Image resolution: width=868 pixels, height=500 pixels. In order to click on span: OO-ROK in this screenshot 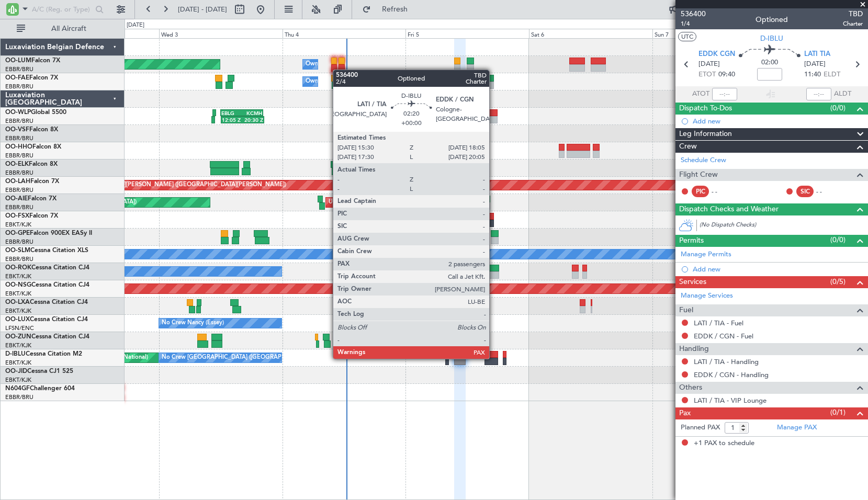, I will do `click(18, 268)`.